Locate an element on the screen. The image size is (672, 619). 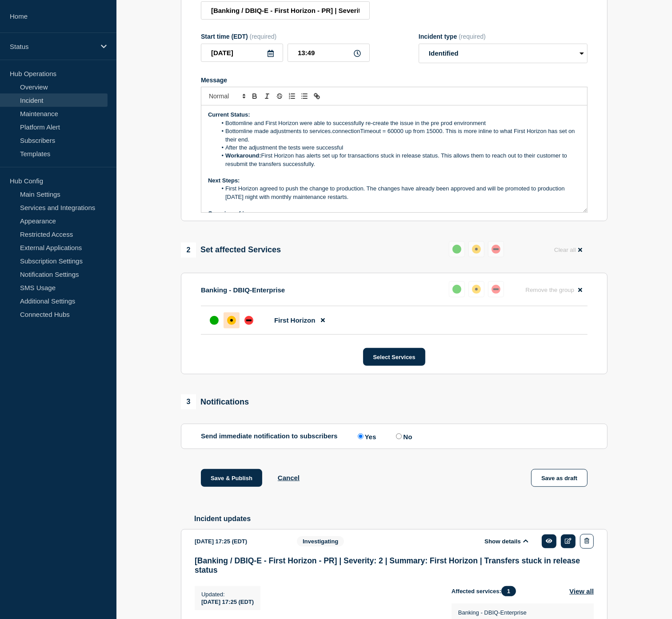
button: Toggle link is located at coordinates (318, 96).